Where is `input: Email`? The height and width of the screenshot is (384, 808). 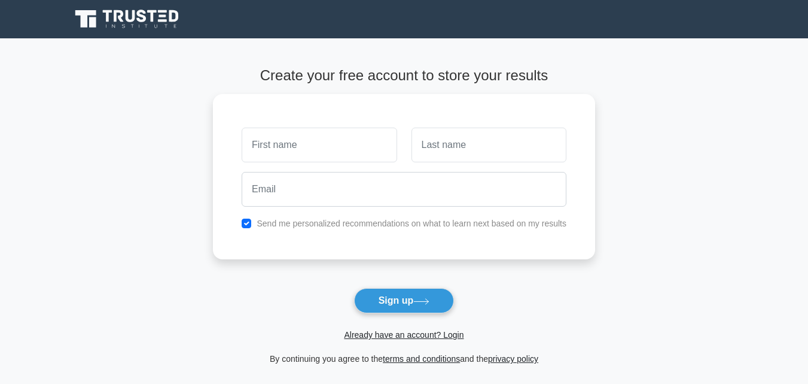
input: Email is located at coordinates (404, 189).